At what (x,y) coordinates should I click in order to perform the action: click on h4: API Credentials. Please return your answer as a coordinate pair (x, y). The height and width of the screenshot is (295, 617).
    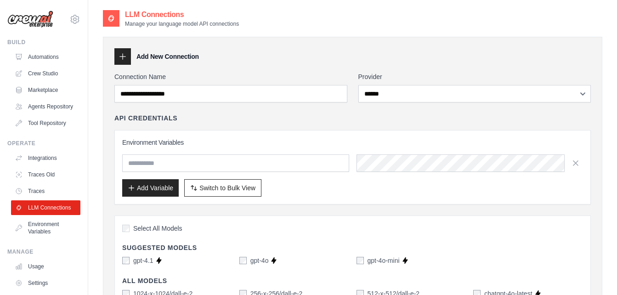
    Looking at the image, I should click on (146, 118).